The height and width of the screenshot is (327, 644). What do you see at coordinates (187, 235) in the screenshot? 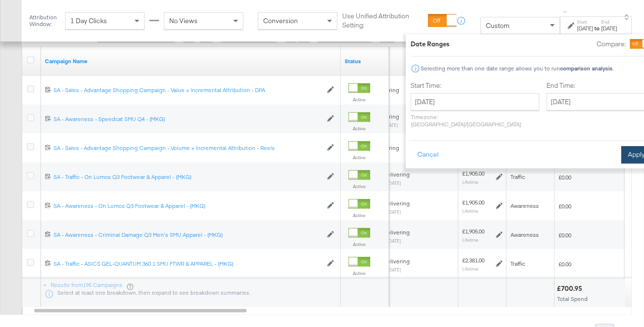
I see `div: SA - Awareness - Criminal Damage Q3 Men's SMU Apparel - (MKG)` at bounding box center [187, 235].